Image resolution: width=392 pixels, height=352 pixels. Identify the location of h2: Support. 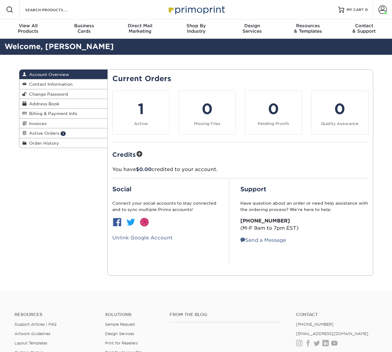
(304, 189).